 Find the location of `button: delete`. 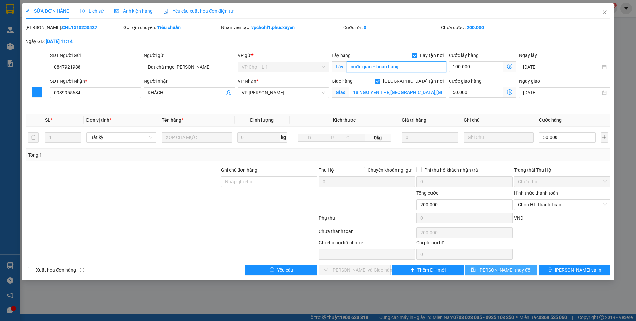

button: delete is located at coordinates (33, 137).